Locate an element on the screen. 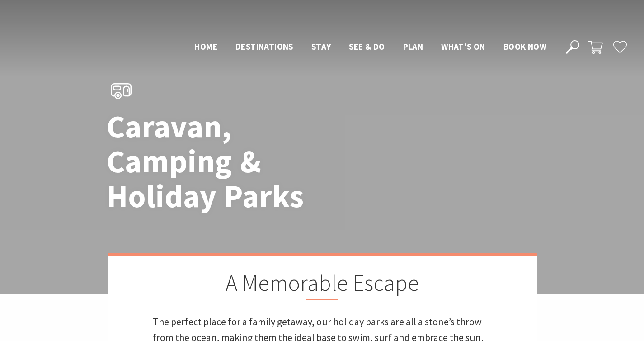 The image size is (644, 341). nav: Main Menu is located at coordinates (370, 47).